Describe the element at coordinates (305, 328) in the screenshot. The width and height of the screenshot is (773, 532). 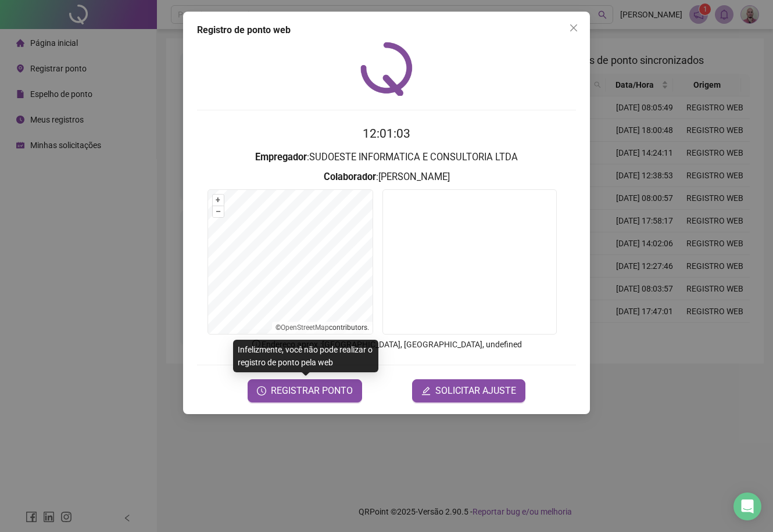
I see `a: OpenStreetMap` at that location.